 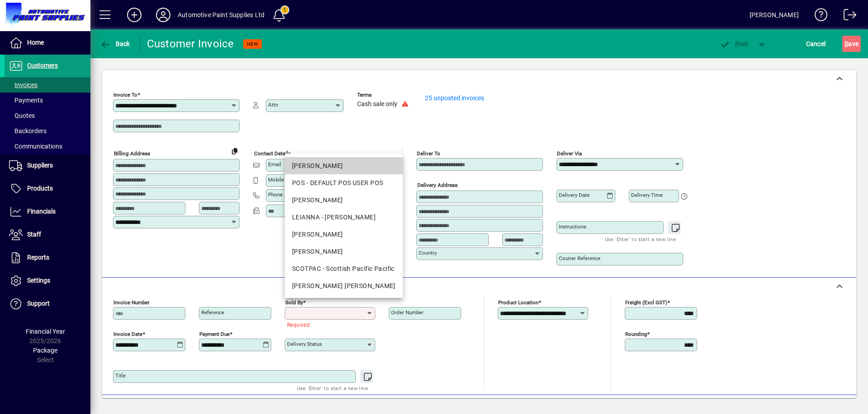 What do you see at coordinates (47, 100) in the screenshot?
I see `a: Payments` at bounding box center [47, 100].